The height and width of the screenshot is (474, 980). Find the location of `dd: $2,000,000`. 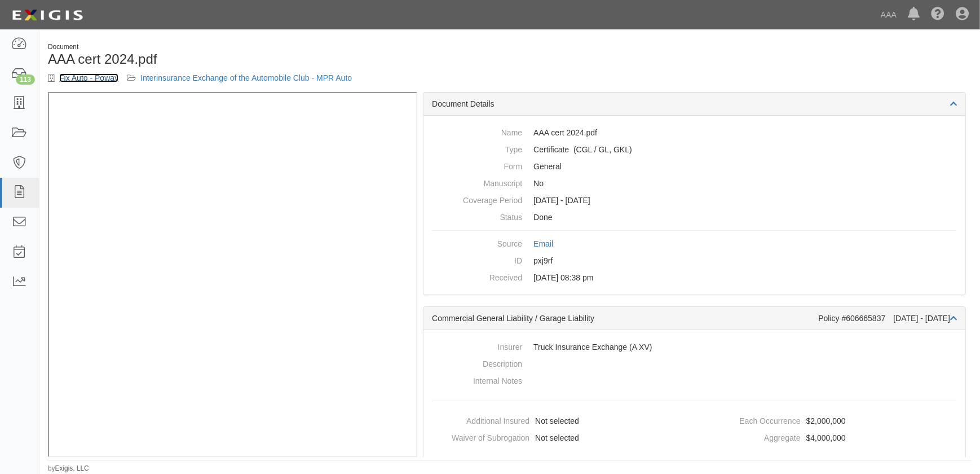

dd: $2,000,000 is located at coordinates (830, 421).